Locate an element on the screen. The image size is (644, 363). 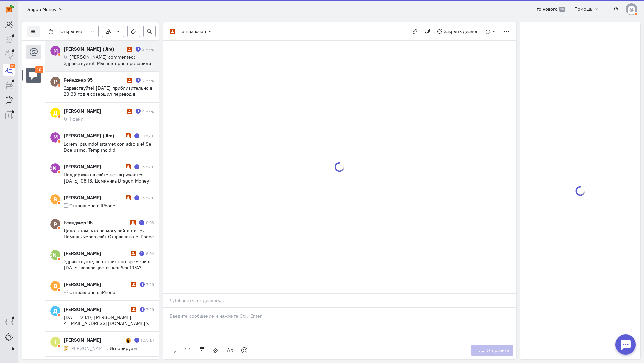
span: Открытые is located at coordinates (71, 31).